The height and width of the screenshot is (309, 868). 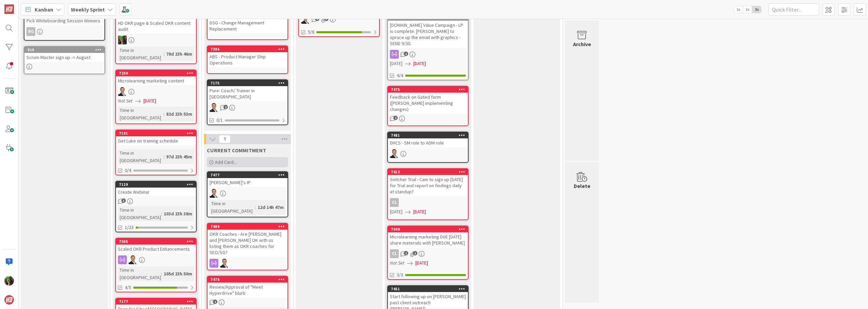 I want to click on div: 7489, so click(x=249, y=227).